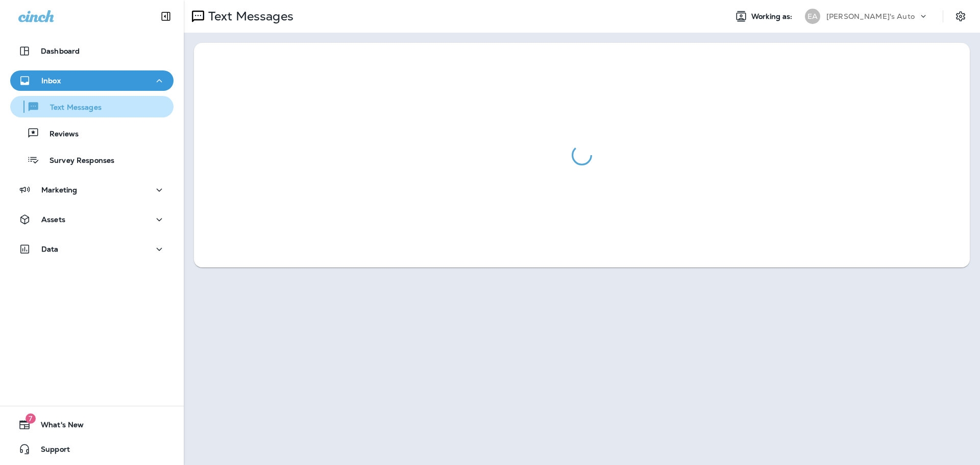 The width and height of the screenshot is (980, 465). What do you see at coordinates (60, 51) in the screenshot?
I see `p: Dashboard` at bounding box center [60, 51].